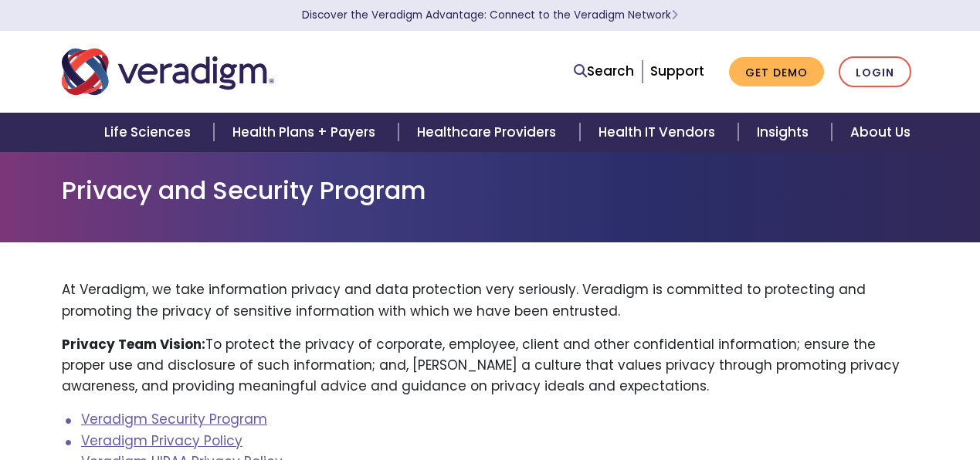  I want to click on h1: Privacy and Security Program, so click(490, 191).